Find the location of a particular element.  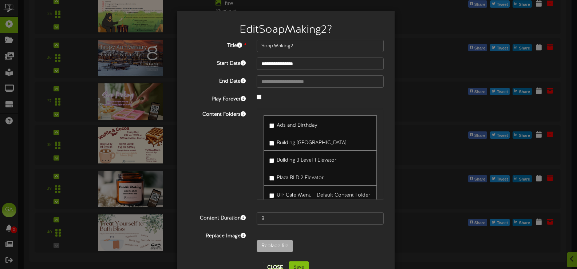

input: 15 is located at coordinates (320, 219).